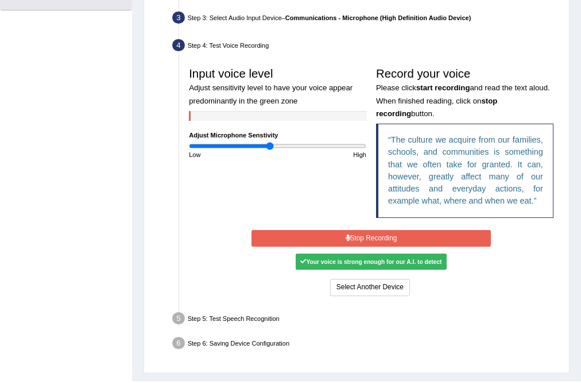 This screenshot has height=383, width=581. I want to click on button: Select Another Device, so click(370, 287).